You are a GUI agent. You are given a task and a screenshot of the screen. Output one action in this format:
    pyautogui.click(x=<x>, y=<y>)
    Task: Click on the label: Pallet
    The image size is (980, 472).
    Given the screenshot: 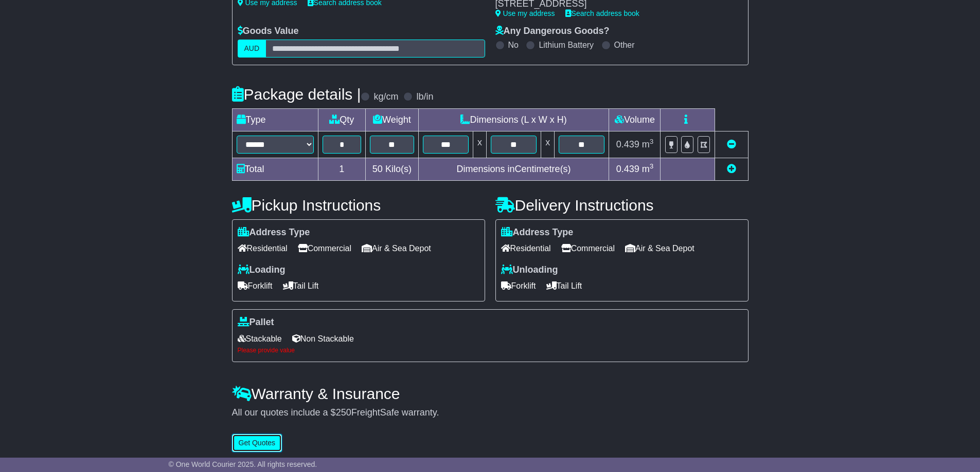 What is the action you would take?
    pyautogui.click(x=255, y=323)
    